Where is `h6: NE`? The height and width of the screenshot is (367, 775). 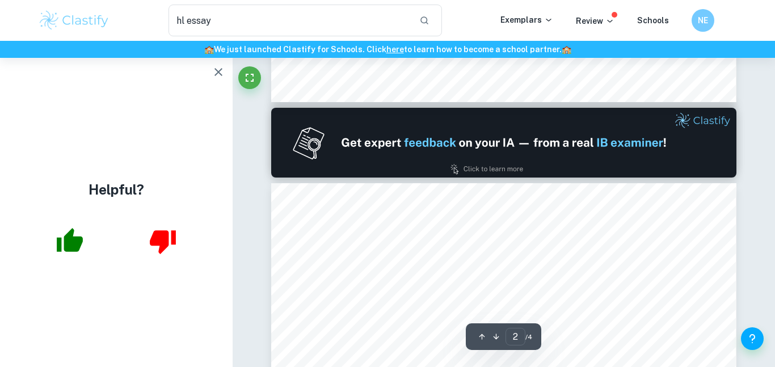
h6: NE is located at coordinates (703, 20).